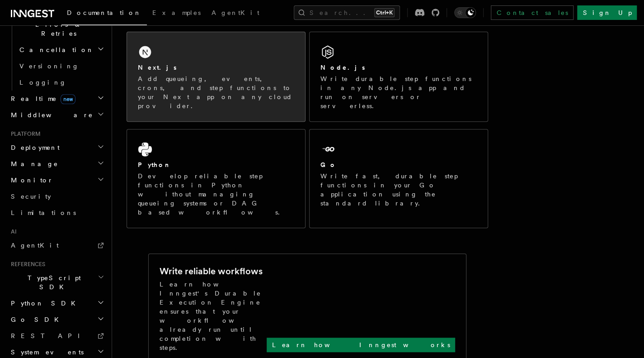 Image resolution: width=644 pixels, height=358 pixels. I want to click on span: Documentation, so click(104, 13).